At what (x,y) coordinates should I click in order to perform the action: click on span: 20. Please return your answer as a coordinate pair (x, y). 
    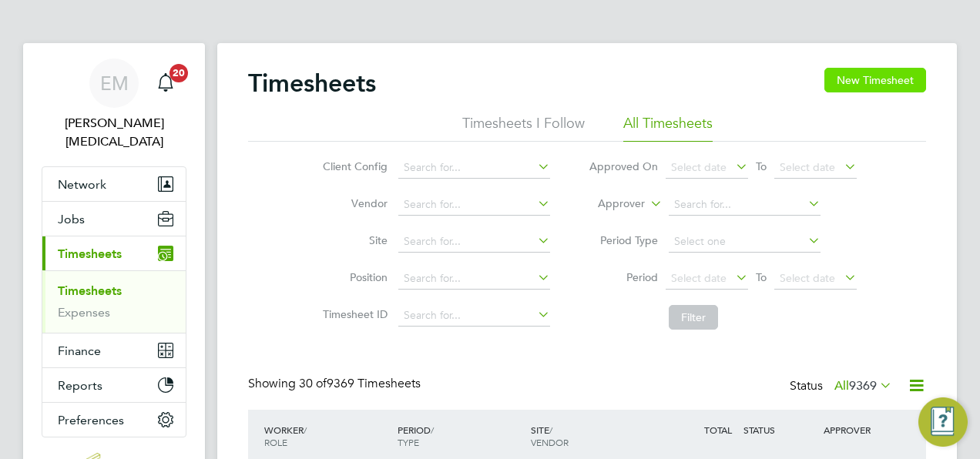
    Looking at the image, I should click on (178, 74).